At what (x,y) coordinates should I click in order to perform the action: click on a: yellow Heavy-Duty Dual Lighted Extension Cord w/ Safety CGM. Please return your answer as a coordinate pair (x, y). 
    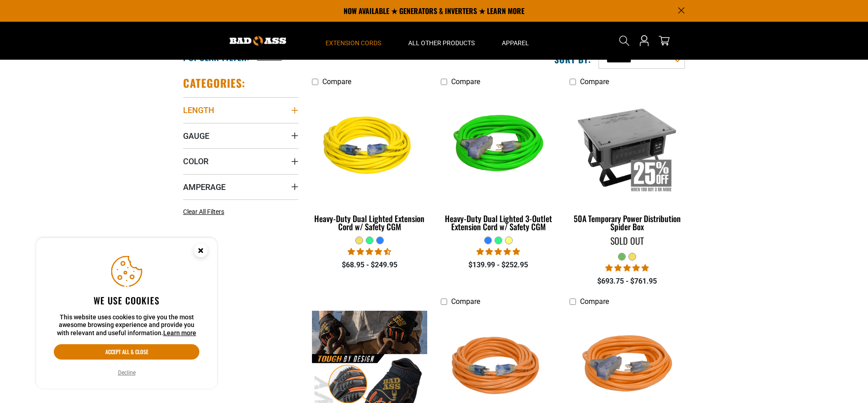
    Looking at the image, I should click on (369, 164).